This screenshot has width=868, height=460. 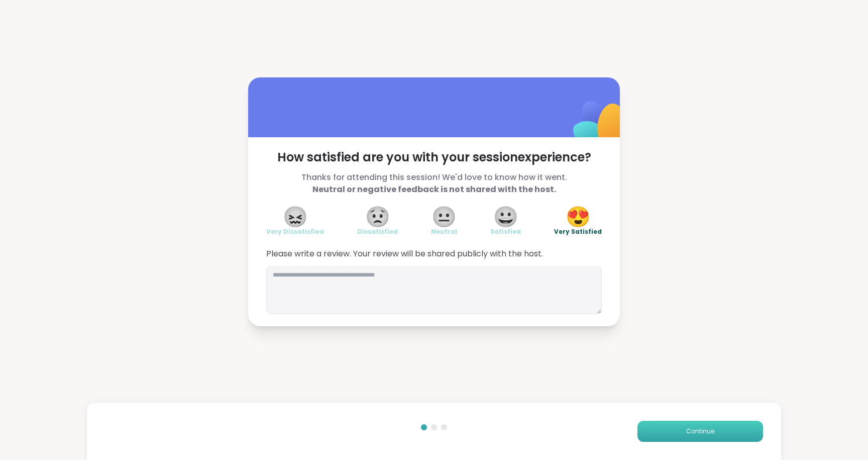 I want to click on span: Continue, so click(x=700, y=431).